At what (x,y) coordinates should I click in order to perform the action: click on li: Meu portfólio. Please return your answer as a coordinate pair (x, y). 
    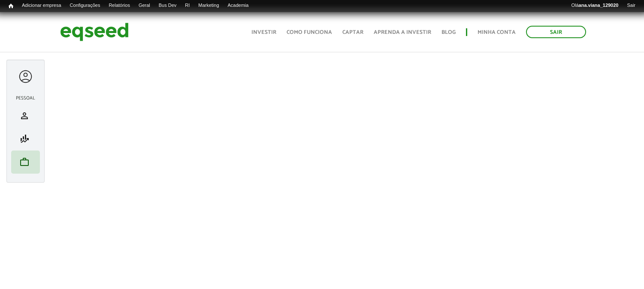
    Looking at the image, I should click on (25, 162).